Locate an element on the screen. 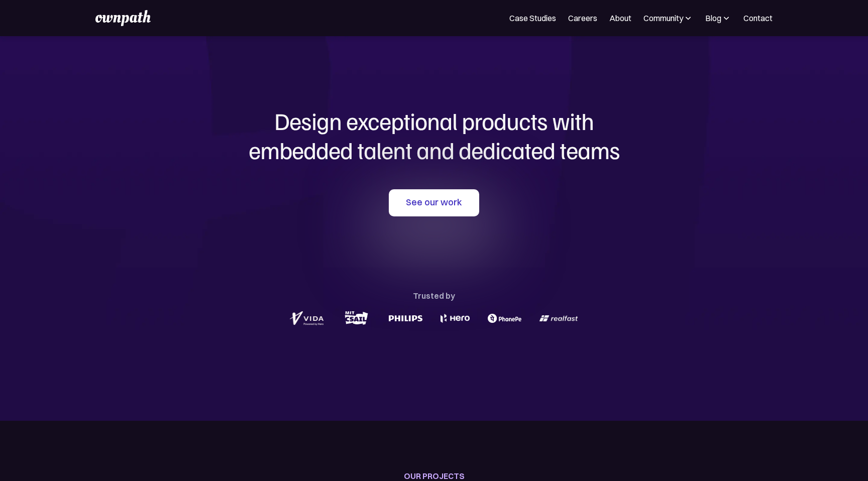  a: Case Studies is located at coordinates (533, 18).